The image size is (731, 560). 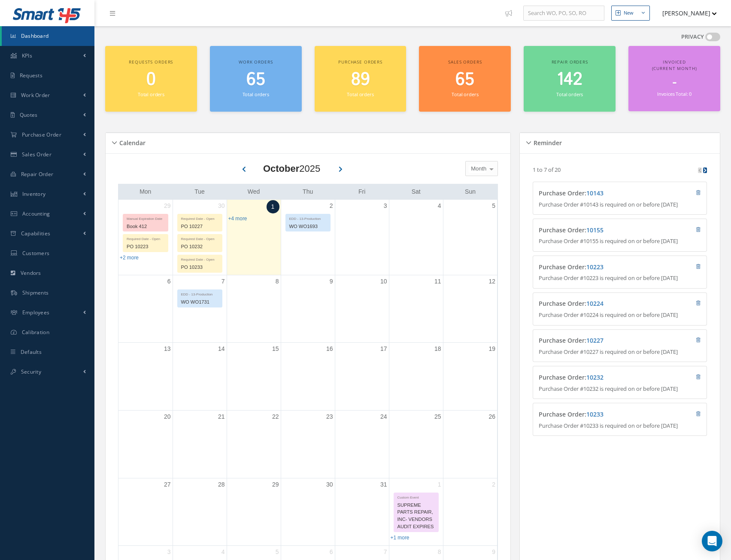 I want to click on span: Purchase orders, so click(x=360, y=62).